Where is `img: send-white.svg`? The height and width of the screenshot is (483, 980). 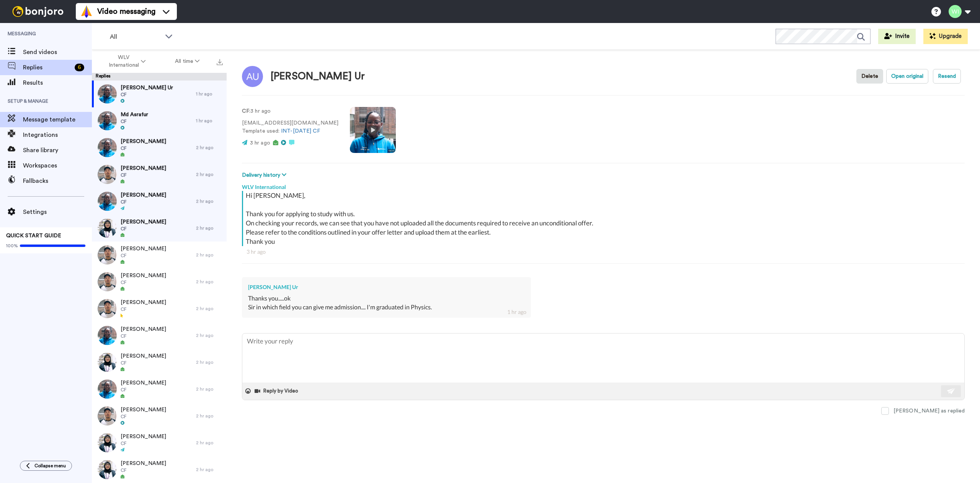
img: send-white.svg is located at coordinates (952, 391).